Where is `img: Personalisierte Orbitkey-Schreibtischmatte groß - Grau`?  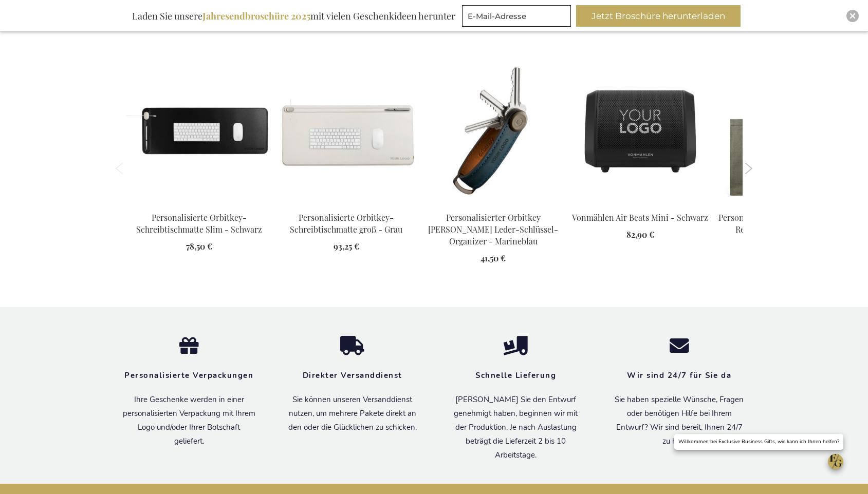
img: Personalisierte Orbitkey-Schreibtischmatte groß - Grau is located at coordinates (346, 131).